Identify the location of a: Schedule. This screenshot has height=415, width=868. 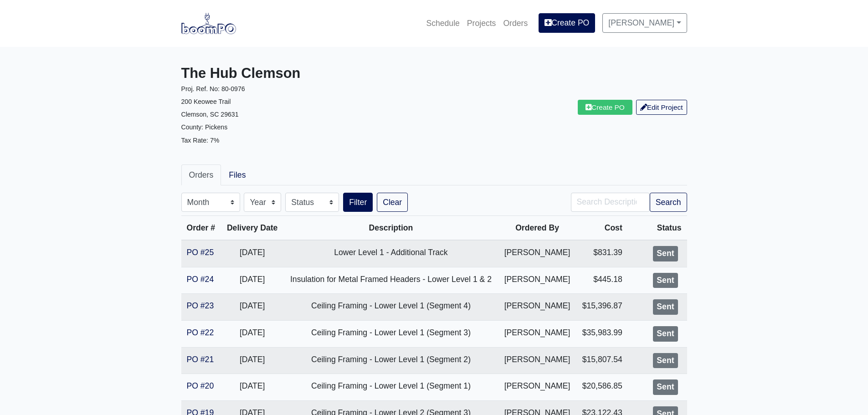
(442, 23).